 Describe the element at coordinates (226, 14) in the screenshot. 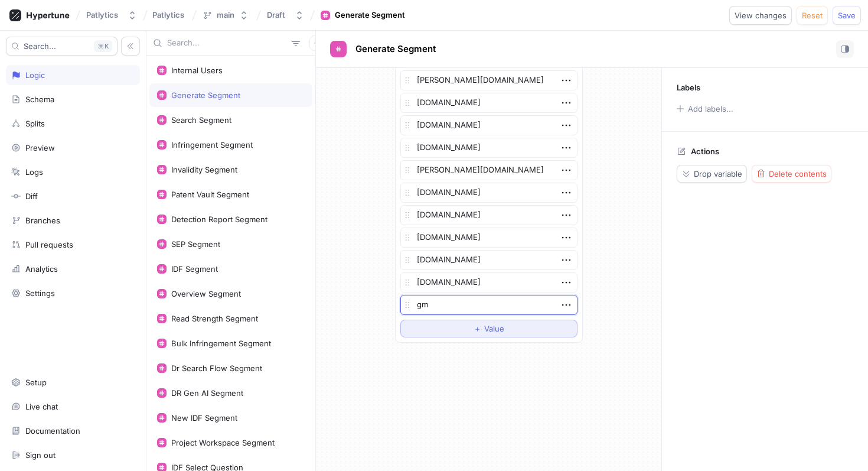

I see `div: main` at that location.